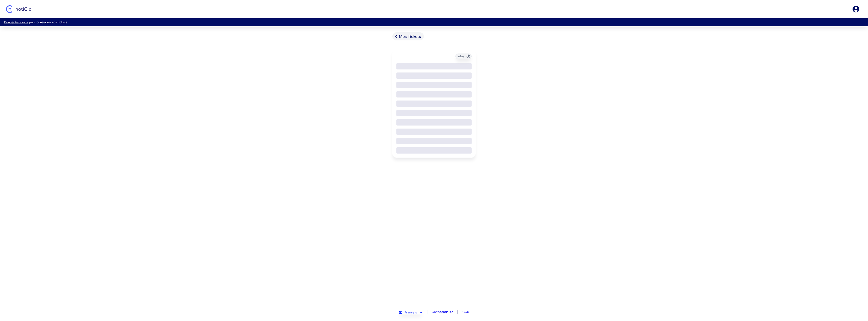  What do you see at coordinates (463, 56) in the screenshot?
I see `button: Infos` at bounding box center [463, 56].